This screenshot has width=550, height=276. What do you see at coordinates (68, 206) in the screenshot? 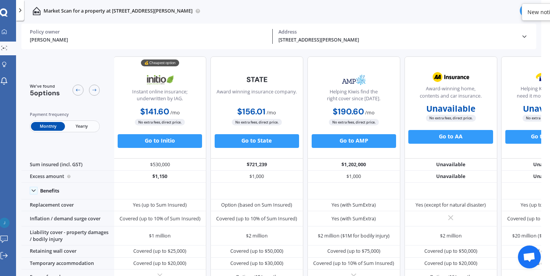
I see `div: Replacement cover` at bounding box center [68, 206].